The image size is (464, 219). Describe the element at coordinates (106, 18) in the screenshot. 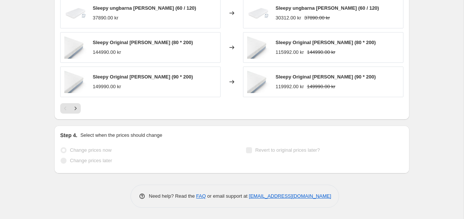

I see `div: 37890.00 kr` at that location.